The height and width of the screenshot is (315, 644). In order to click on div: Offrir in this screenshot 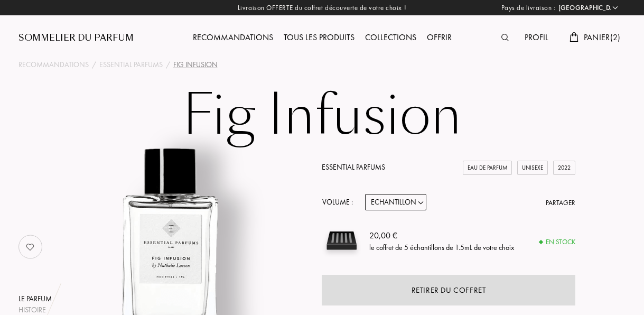, I will do `click(439, 38)`.